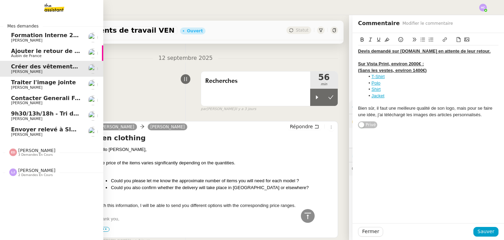 Image resolution: width=504 pixels, height=240 pixels. What do you see at coordinates (370, 232) in the screenshot?
I see `button: Fermer` at bounding box center [370, 232].